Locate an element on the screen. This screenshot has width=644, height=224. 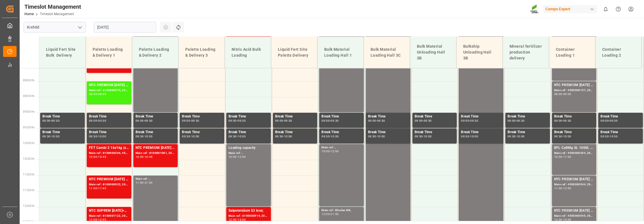
div: 10:45 is located at coordinates (149, 157).